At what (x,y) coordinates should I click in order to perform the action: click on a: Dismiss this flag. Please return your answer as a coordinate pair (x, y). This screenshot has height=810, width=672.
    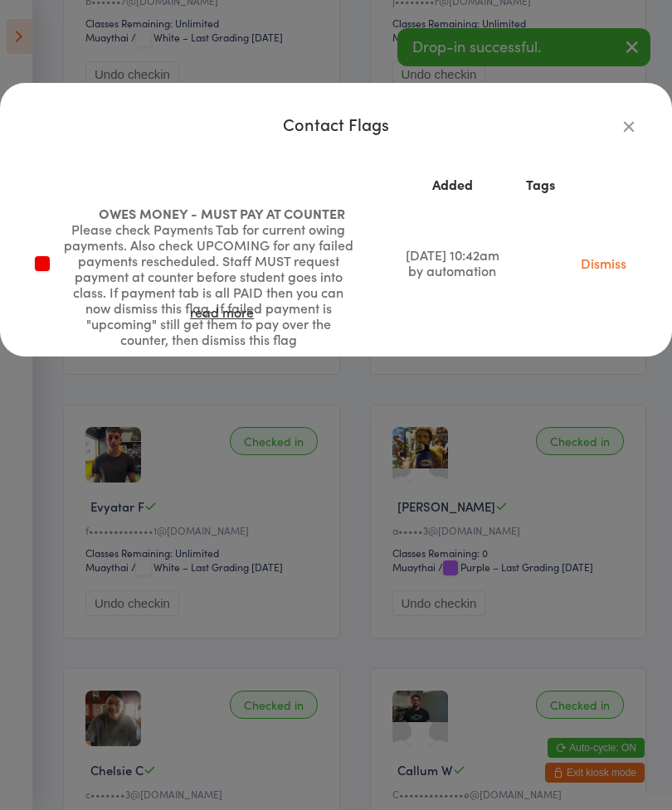
    Looking at the image, I should click on (602, 263).